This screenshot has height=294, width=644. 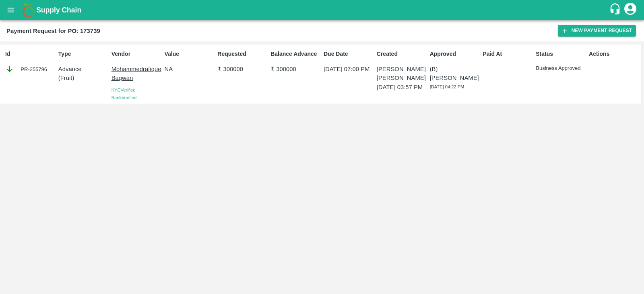 What do you see at coordinates (84, 69) in the screenshot?
I see `p: Advance` at bounding box center [84, 69].